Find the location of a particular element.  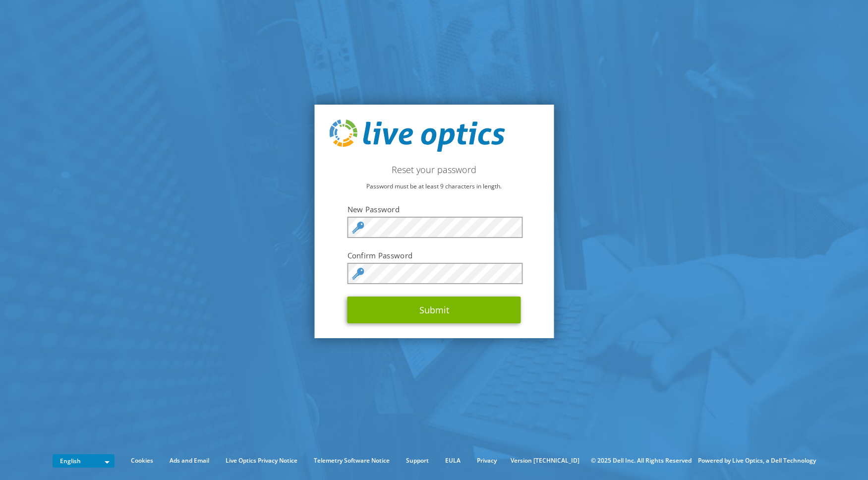

a: Live Optics Privacy Notice is located at coordinates (262, 461).